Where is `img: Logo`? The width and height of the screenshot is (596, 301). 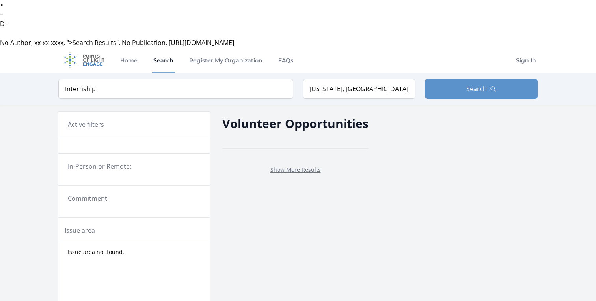
img: Logo is located at coordinates (84, 60).